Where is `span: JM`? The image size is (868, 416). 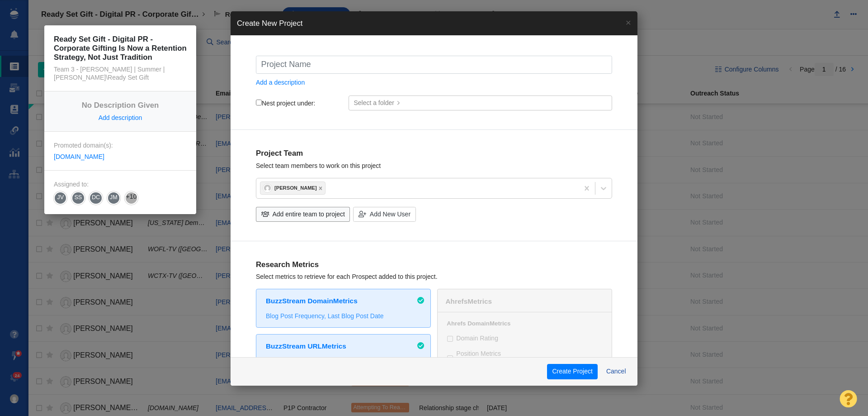 span: JM is located at coordinates (114, 197).